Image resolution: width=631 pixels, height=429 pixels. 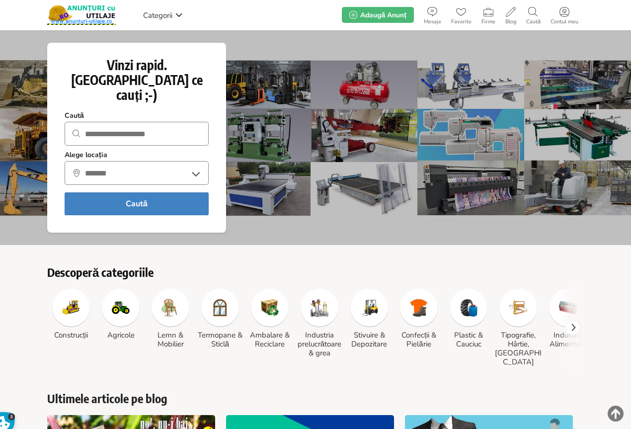 What do you see at coordinates (270, 307) in the screenshot?
I see `img: Ambalare & Reciclare` at bounding box center [270, 307].